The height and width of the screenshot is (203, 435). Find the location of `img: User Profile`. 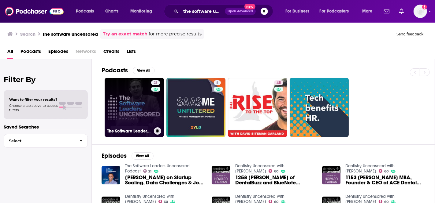

img: User Profile is located at coordinates (420, 11).